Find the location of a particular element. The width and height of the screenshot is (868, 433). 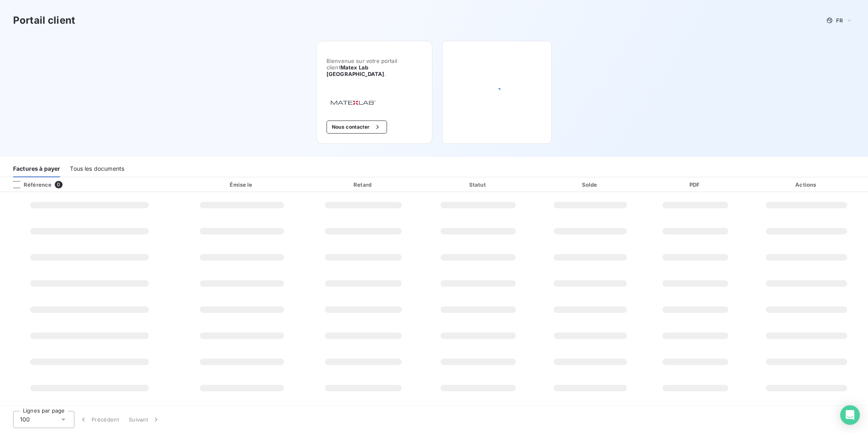

span: FR is located at coordinates (839, 20).